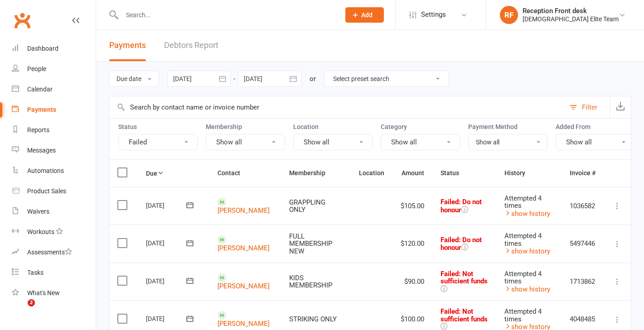 The image size is (644, 330). What do you see at coordinates (53, 49) in the screenshot?
I see `a: Dashboard` at bounding box center [53, 49].